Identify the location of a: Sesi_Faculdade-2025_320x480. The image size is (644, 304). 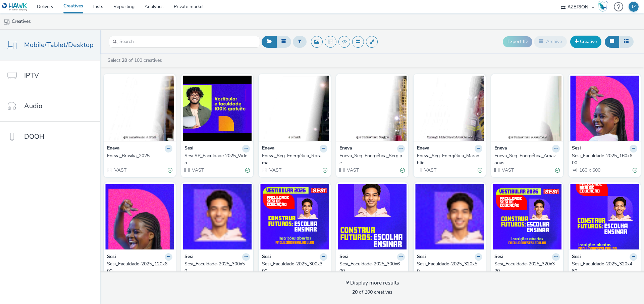
(604, 268).